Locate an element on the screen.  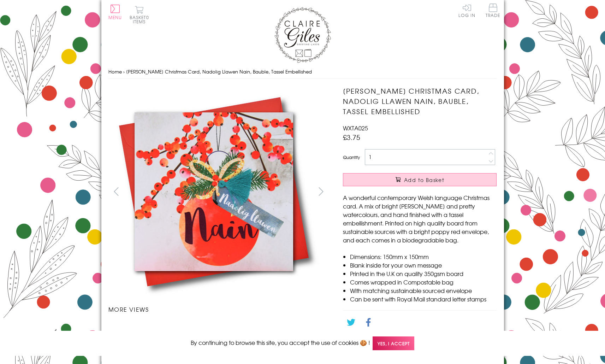
li: Carousel Page 4 is located at coordinates (301, 328).